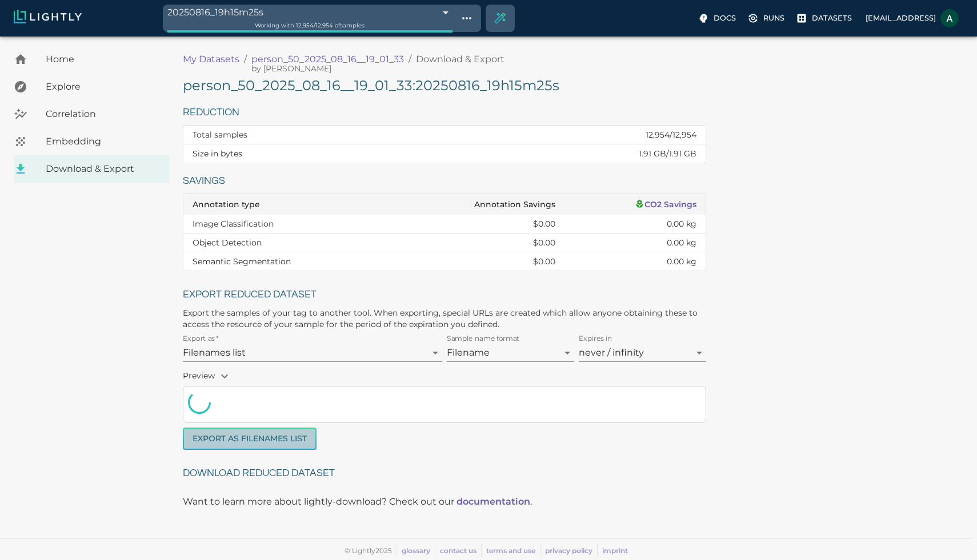 The width and height of the screenshot is (977, 560). I want to click on td: Object Detection, so click(287, 243).